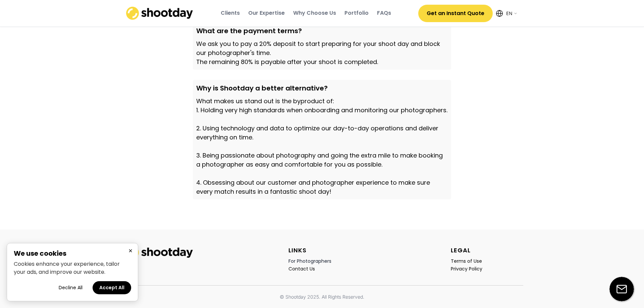  I want to click on div: FAQs, so click(384, 13).